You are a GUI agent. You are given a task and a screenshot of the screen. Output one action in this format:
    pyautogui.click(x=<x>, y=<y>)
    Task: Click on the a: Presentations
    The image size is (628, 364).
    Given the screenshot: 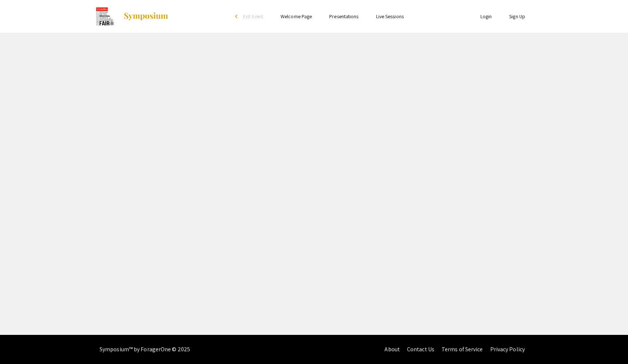 What is the action you would take?
    pyautogui.click(x=344, y=16)
    